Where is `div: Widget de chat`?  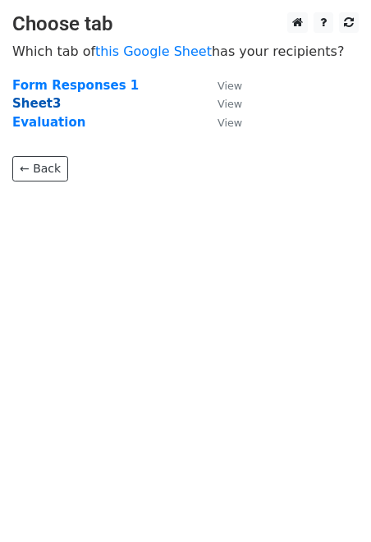
div: Widget de chat is located at coordinates (330, 502).